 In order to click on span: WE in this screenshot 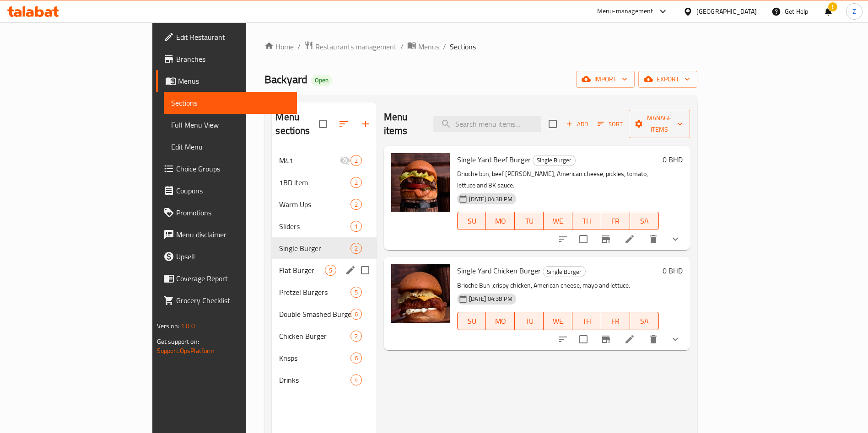, I will do `click(558, 221)`.